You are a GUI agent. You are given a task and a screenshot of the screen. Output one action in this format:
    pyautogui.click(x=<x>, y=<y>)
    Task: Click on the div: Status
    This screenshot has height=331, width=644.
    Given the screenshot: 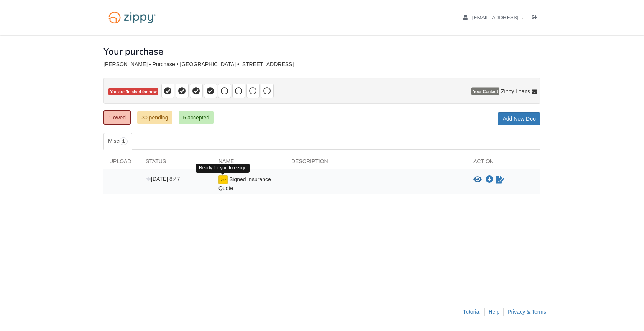 What is the action you would take?
    pyautogui.click(x=176, y=163)
    